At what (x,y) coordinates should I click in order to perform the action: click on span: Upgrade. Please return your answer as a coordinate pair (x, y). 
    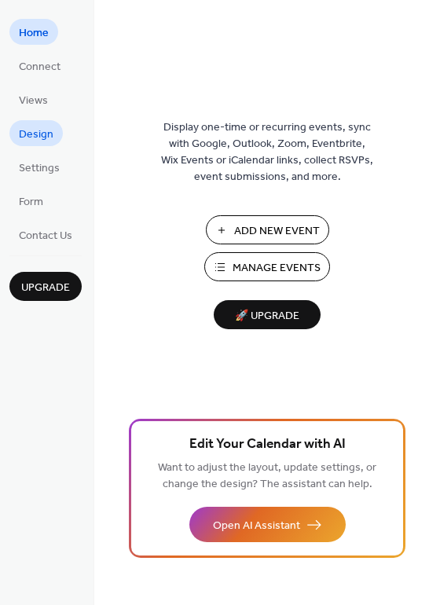
    Looking at the image, I should click on (46, 287).